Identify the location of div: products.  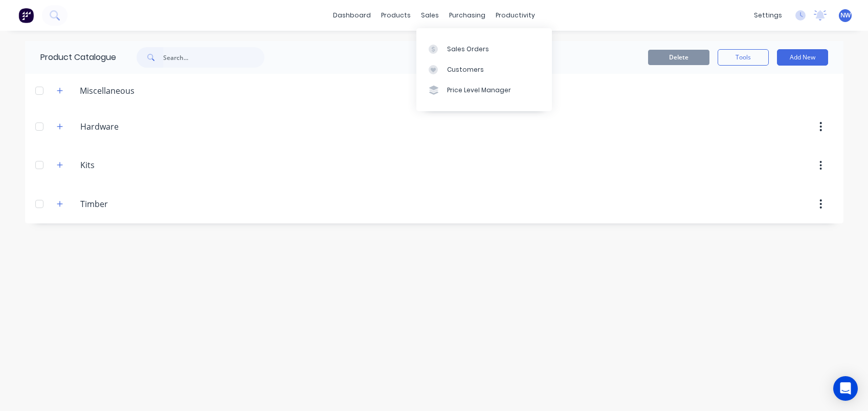
(396, 16).